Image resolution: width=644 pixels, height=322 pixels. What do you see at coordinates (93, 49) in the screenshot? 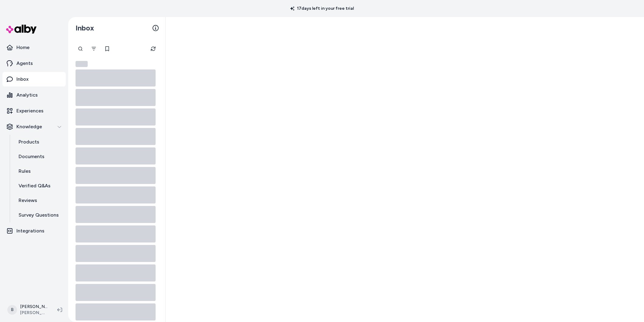
I see `button: Filter` at bounding box center [93, 49].